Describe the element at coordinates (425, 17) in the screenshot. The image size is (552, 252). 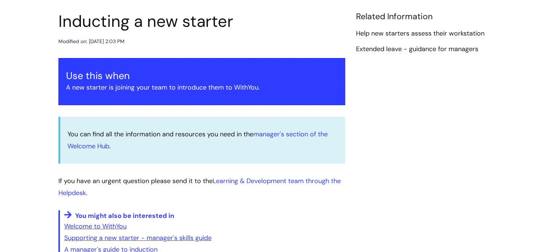
I see `h4: Related Information` at that location.